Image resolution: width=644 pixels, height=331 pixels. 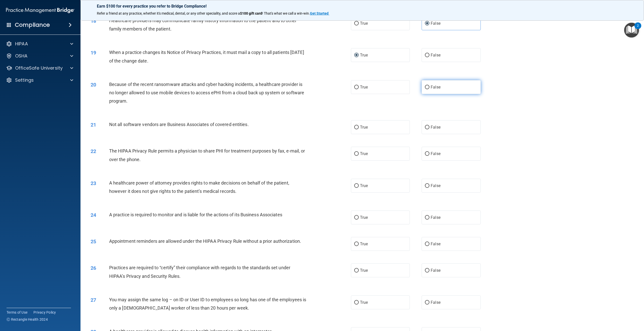 What do you see at coordinates (207, 155) in the screenshot?
I see `span: The HIPAA Privacy Rule permits a physician to share PHI for treatment purposes by fax, e-mail, or...` at bounding box center [207, 155].